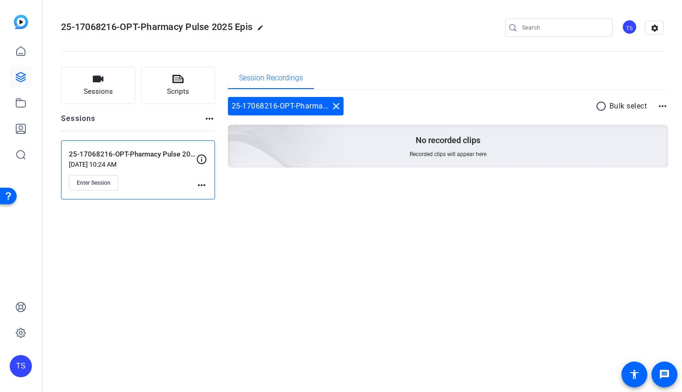  I want to click on span: Session Recordings, so click(271, 78).